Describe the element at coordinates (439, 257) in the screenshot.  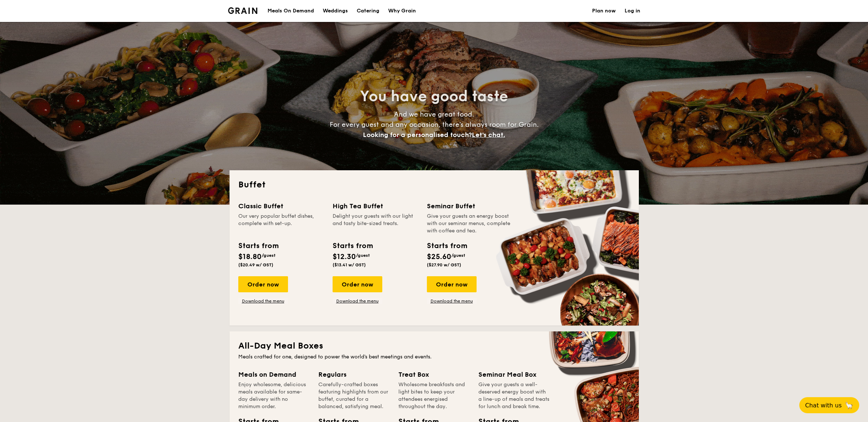
I see `span: $25.60` at that location.